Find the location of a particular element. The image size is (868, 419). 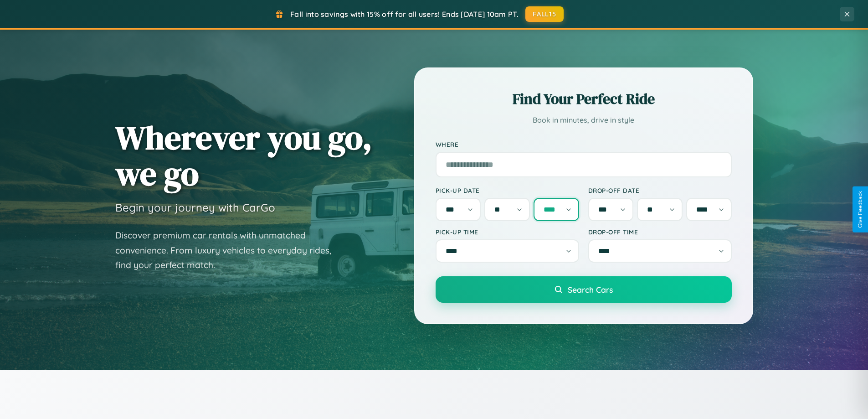

label: Drop-off Time is located at coordinates (659, 231).